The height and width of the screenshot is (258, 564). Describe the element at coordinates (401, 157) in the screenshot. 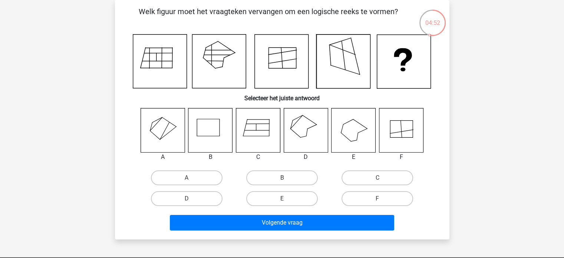

I see `div: F` at that location.